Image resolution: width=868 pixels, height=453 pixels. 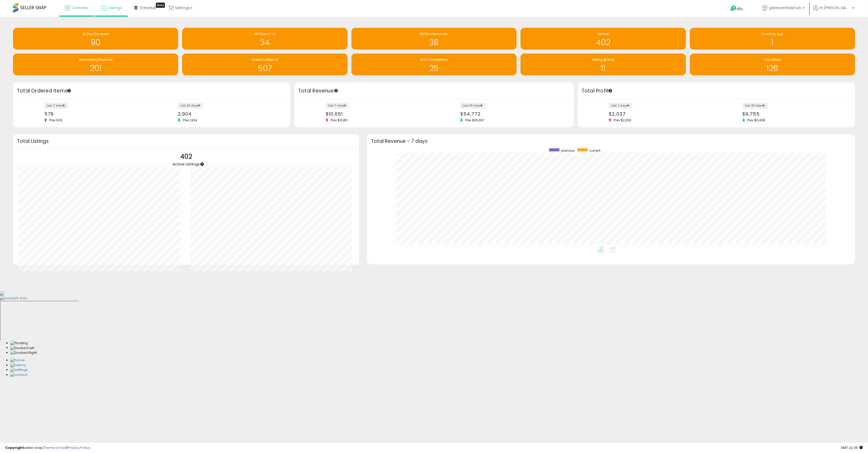 I want to click on a: Inventory Age 1, so click(x=773, y=38).